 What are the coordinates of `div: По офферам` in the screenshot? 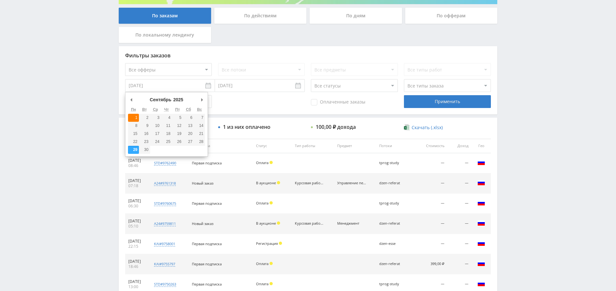 It's located at (452, 16).